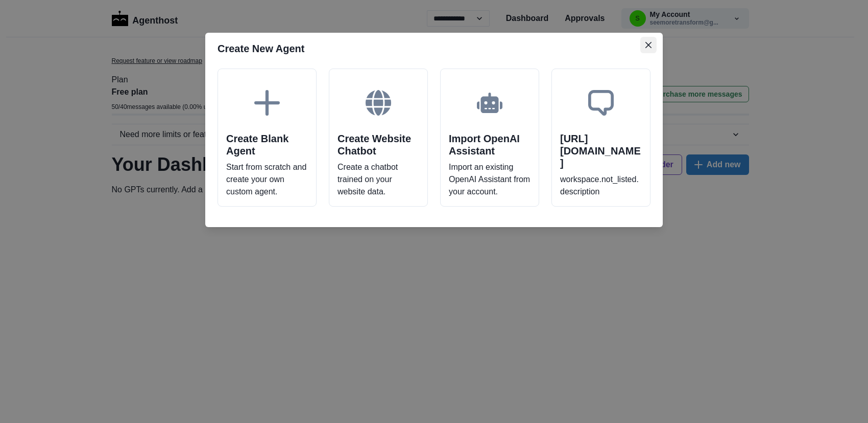 The image size is (868, 423). Describe the element at coordinates (267, 145) in the screenshot. I see `h2: Create Blank Agent` at that location.